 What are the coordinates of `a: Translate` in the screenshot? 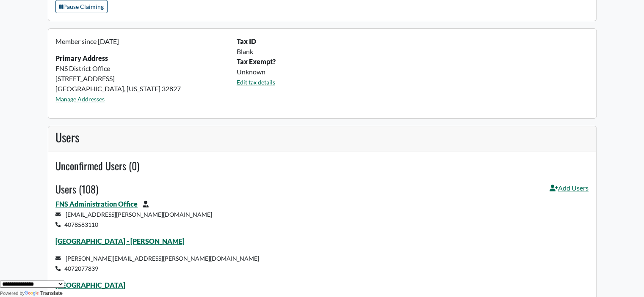 It's located at (44, 293).